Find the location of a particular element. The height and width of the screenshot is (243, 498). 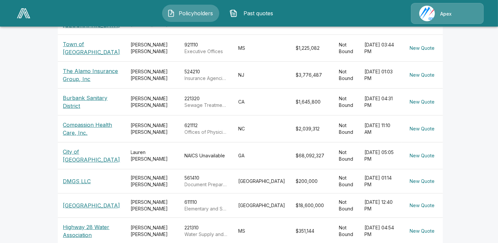

td: NJ is located at coordinates (262, 75).